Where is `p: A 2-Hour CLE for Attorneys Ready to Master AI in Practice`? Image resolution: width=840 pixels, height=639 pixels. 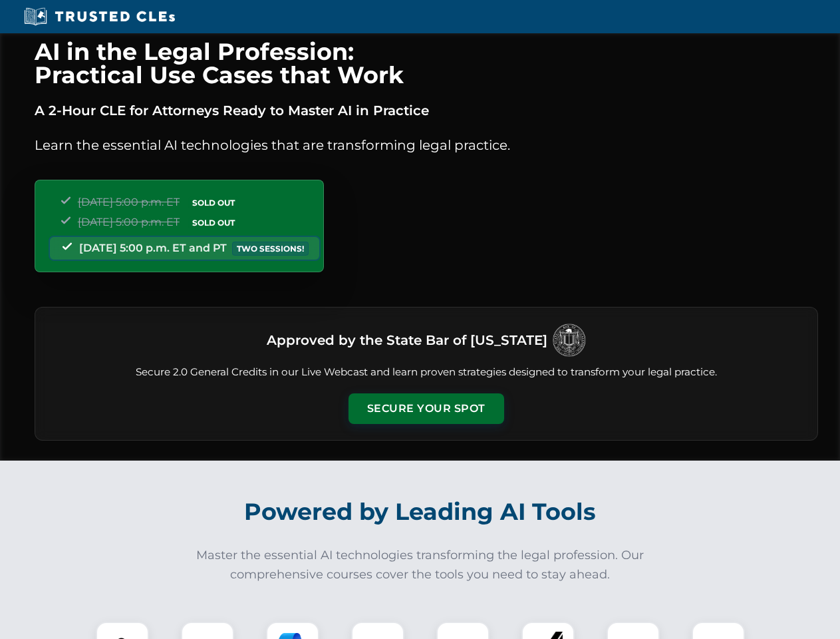
p: A 2-Hour CLE for Attorneys Ready to Master AI in Practice is located at coordinates (426, 111).